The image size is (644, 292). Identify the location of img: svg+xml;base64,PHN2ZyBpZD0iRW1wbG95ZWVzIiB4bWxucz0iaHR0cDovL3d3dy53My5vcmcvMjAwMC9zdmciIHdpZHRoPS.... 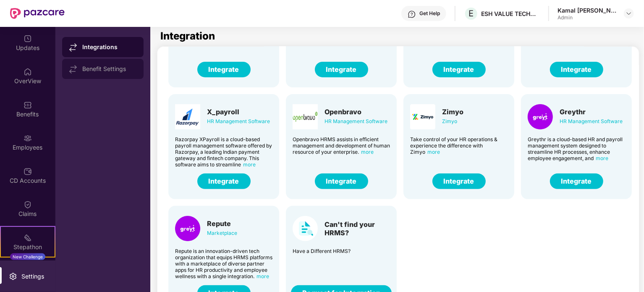
(28, 138).